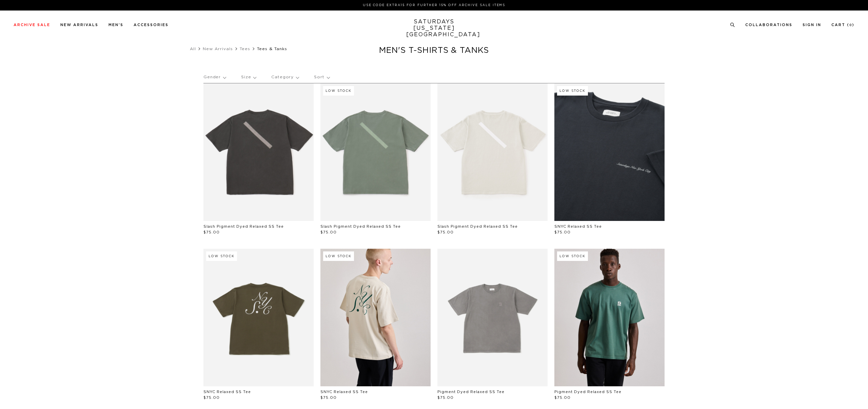 Image resolution: width=868 pixels, height=409 pixels. Describe the element at coordinates (322, 77) in the screenshot. I see `p: Sort` at that location.